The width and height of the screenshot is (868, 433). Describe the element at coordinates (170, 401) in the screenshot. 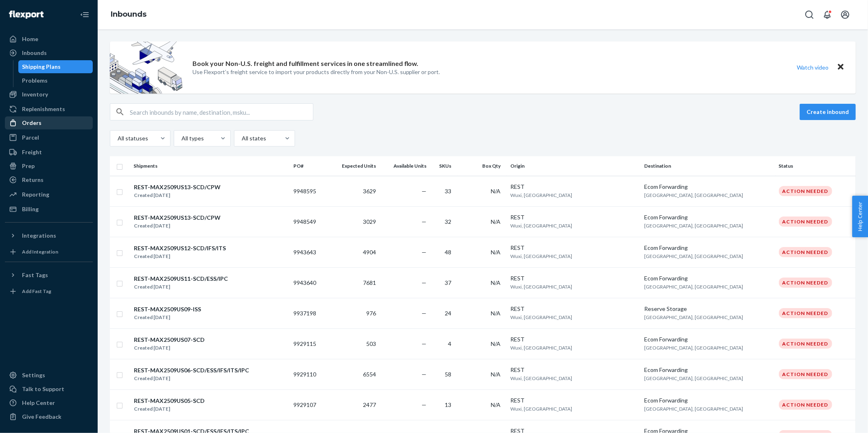

I see `div: REST-MAX2509US05-SCD` at that location.